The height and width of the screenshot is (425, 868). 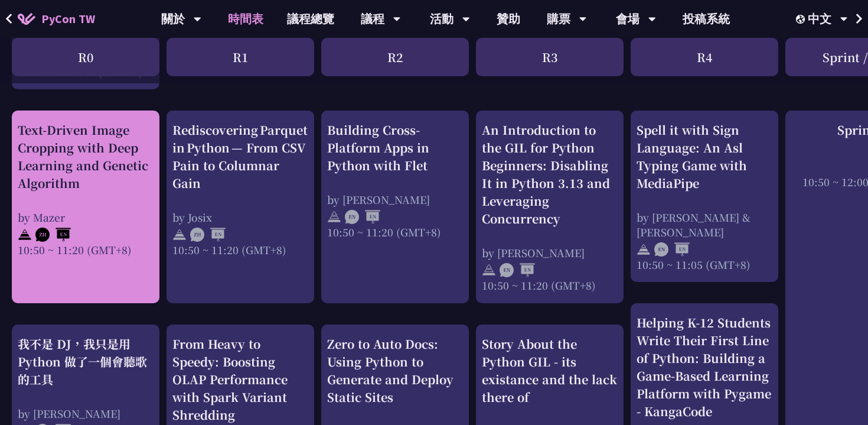 What do you see at coordinates (241, 207) in the screenshot?
I see `a: Rediscovering Parquet in Python — From CSV Pain to Columnar Gain by Josix 10:50 ~ 11:20 (GMT+8)` at bounding box center [241, 207].